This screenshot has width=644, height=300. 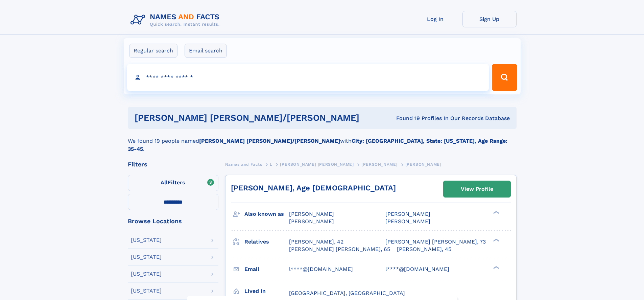 I want to click on input: search input, so click(x=308, y=77).